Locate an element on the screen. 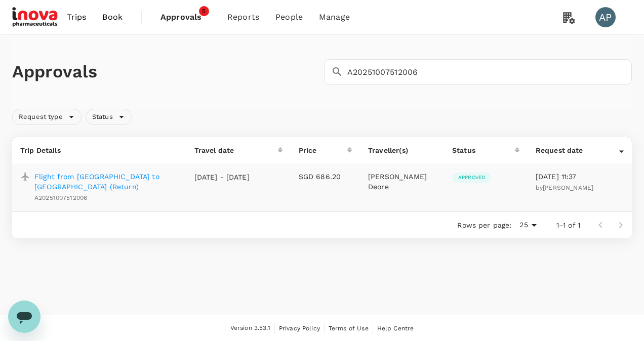  p: Rows per page: is located at coordinates (484, 225).